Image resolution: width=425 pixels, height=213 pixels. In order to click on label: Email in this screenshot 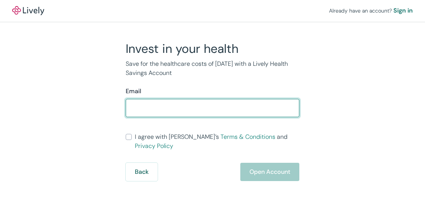, I will do `click(133, 91)`.